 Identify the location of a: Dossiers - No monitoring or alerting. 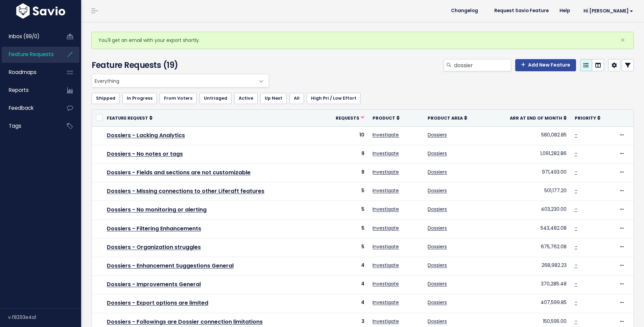
(156, 209).